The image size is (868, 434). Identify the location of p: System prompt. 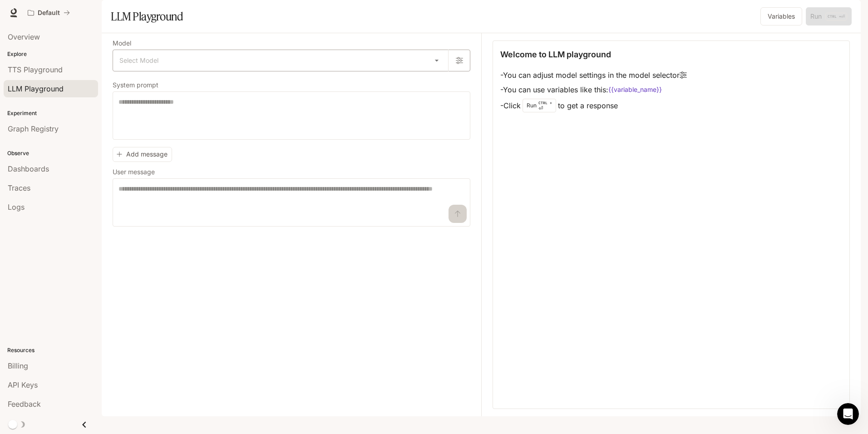
(135, 85).